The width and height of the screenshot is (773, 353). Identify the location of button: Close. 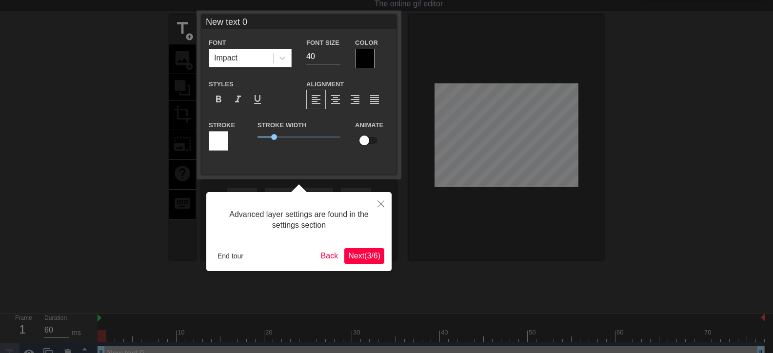
(381, 203).